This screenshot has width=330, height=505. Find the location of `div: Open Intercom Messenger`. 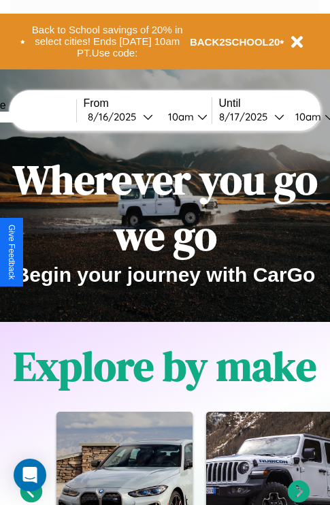

div: Open Intercom Messenger is located at coordinates (30, 475).